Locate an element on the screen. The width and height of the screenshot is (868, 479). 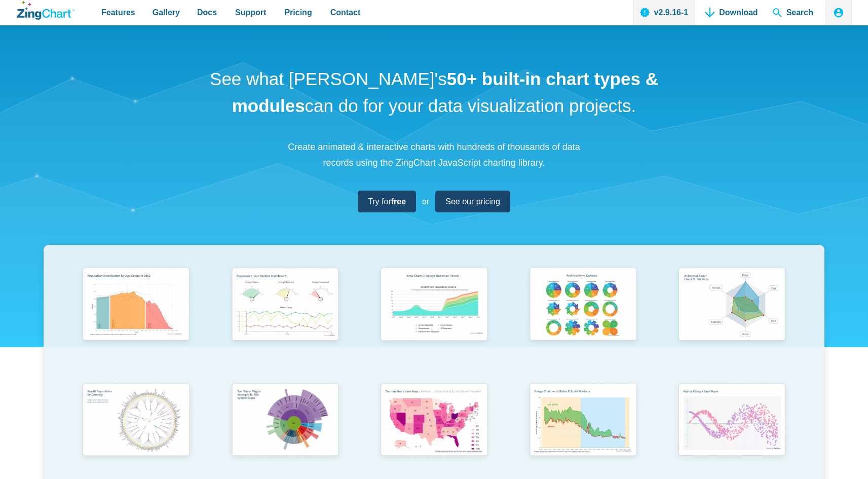
a: See our pricing is located at coordinates (473, 201).